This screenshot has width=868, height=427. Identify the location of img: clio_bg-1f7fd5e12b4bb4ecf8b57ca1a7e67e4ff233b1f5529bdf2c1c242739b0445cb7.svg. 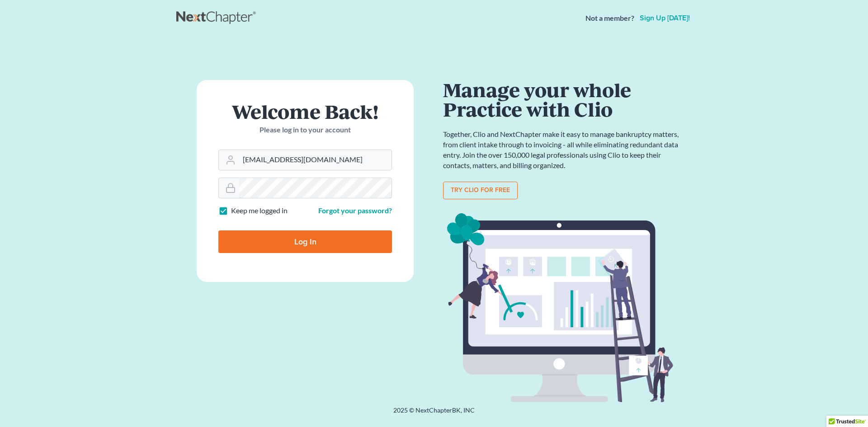
(563, 308).